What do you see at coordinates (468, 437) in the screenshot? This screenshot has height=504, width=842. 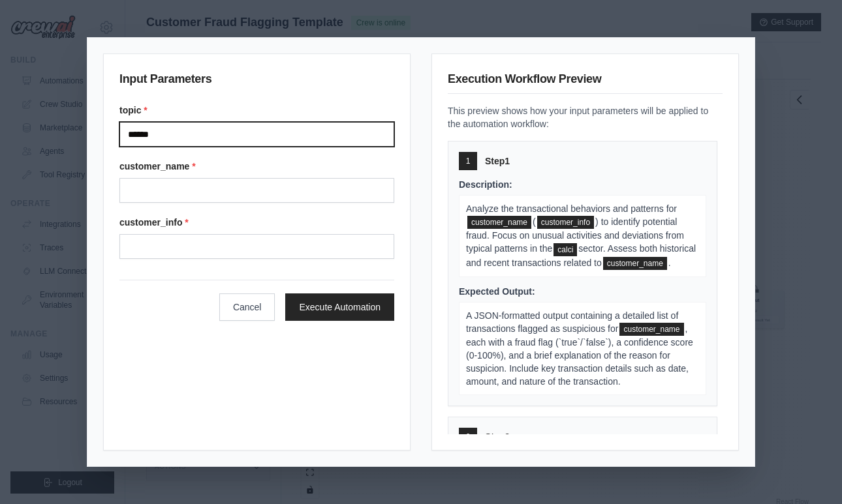 I see `span: 2` at bounding box center [468, 437].